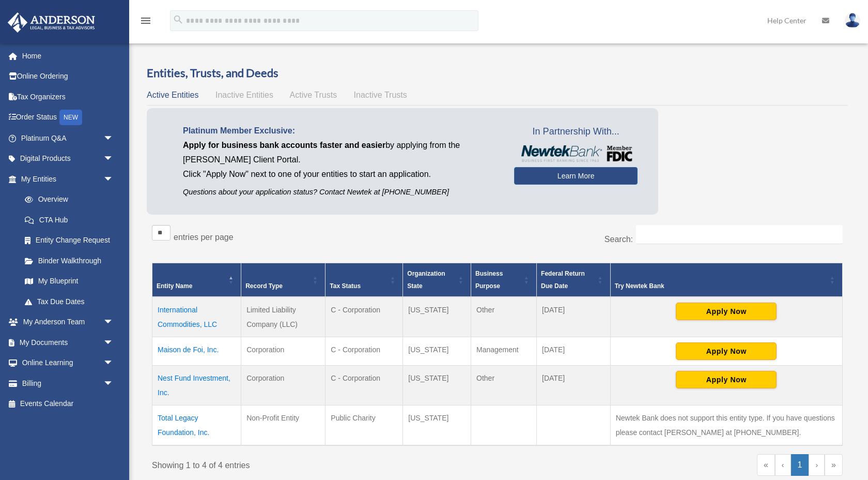 The height and width of the screenshot is (480, 868). Describe the element at coordinates (576, 153) in the screenshot. I see `img: NewtekBankLogoSM.png` at that location.